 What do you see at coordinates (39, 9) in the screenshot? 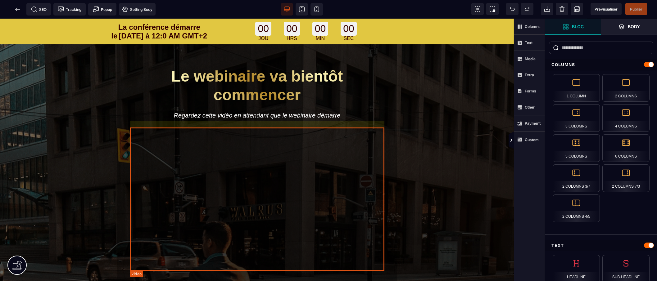
I see `span: SEO` at bounding box center [39, 9].